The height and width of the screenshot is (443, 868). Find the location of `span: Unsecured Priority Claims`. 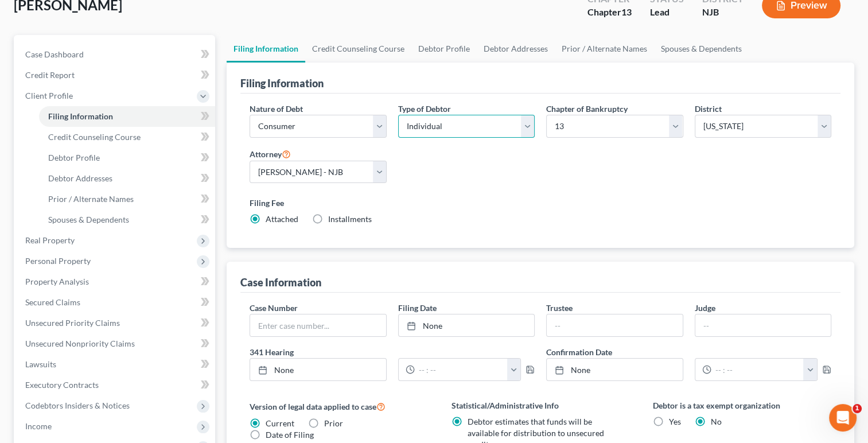

span: Unsecured Priority Claims is located at coordinates (72, 323).